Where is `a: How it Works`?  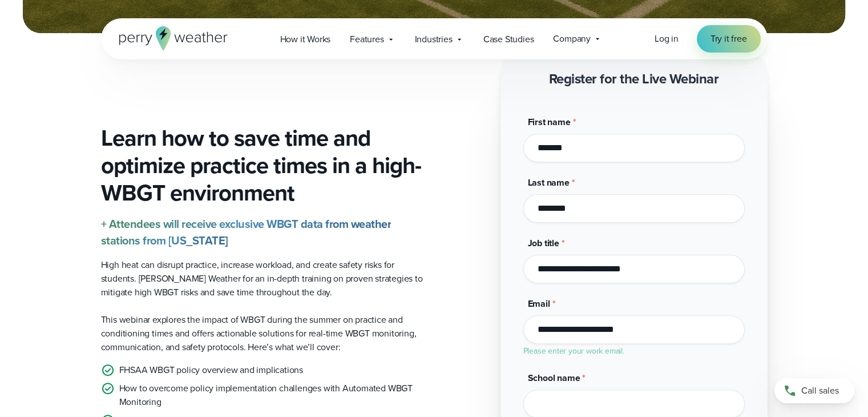 a: How it Works is located at coordinates (306, 39).